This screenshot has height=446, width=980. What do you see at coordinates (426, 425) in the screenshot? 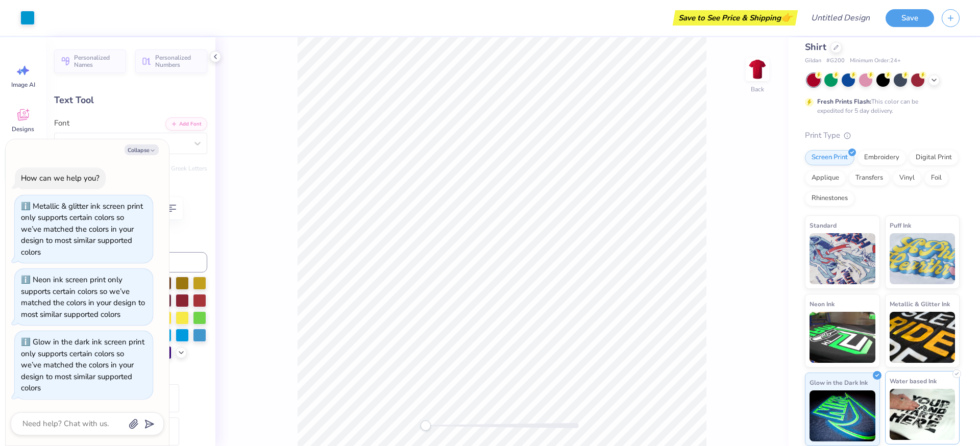
I see `div: Accessibility label` at bounding box center [426, 425].